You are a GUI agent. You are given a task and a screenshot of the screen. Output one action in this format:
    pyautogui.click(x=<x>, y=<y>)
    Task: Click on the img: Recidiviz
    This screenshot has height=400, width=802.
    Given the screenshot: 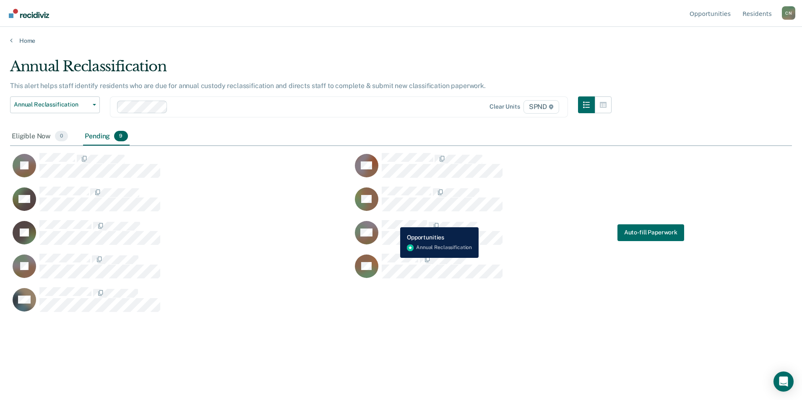 What is the action you would take?
    pyautogui.click(x=29, y=13)
    